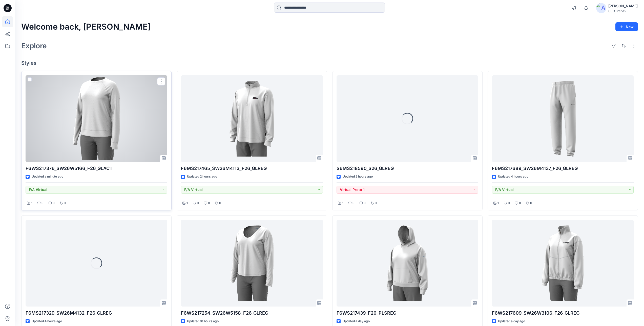 The image size is (644, 326). Describe the element at coordinates (562, 313) in the screenshot. I see `p: F6WS217609_SW26W3106_F26_GLREG` at that location.